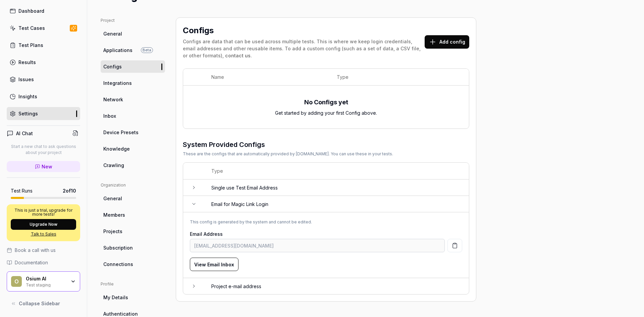 The width and height of the screenshot is (644, 317). What do you see at coordinates (43, 11) in the screenshot?
I see `a: Dashboard` at bounding box center [43, 11].